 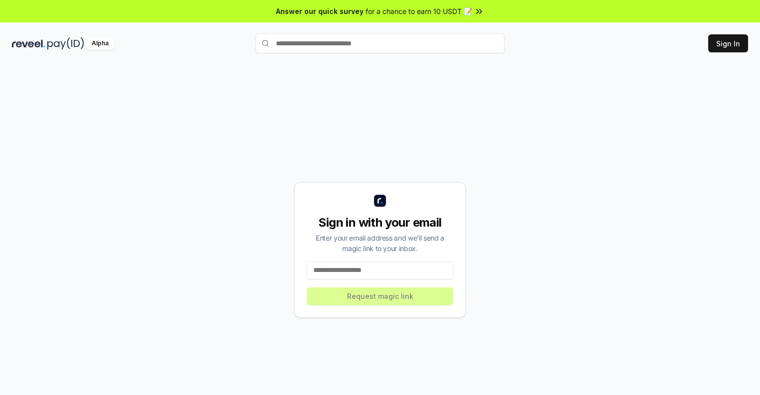 What do you see at coordinates (380, 223) in the screenshot?
I see `div: Sign in with your email` at bounding box center [380, 223].